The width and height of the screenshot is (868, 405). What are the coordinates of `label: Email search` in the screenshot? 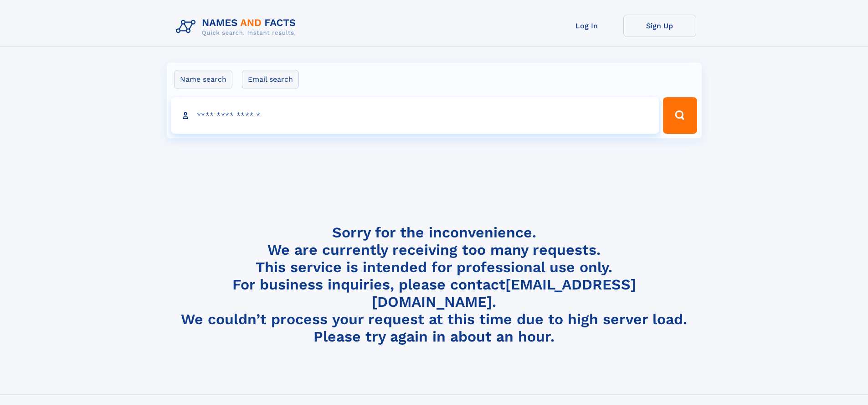 It's located at (270, 79).